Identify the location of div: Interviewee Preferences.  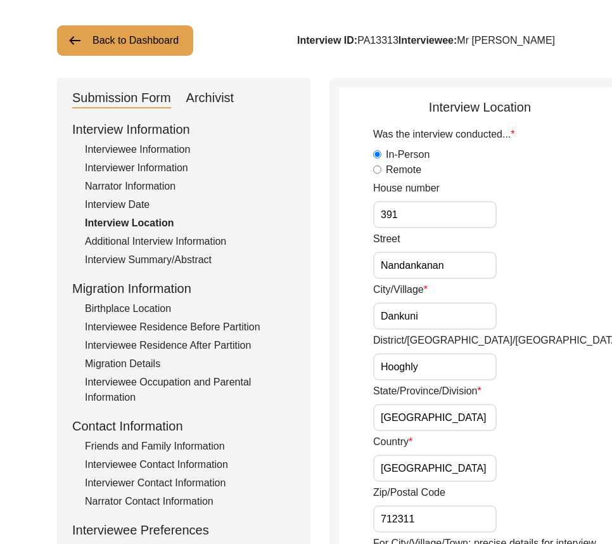
(184, 530).